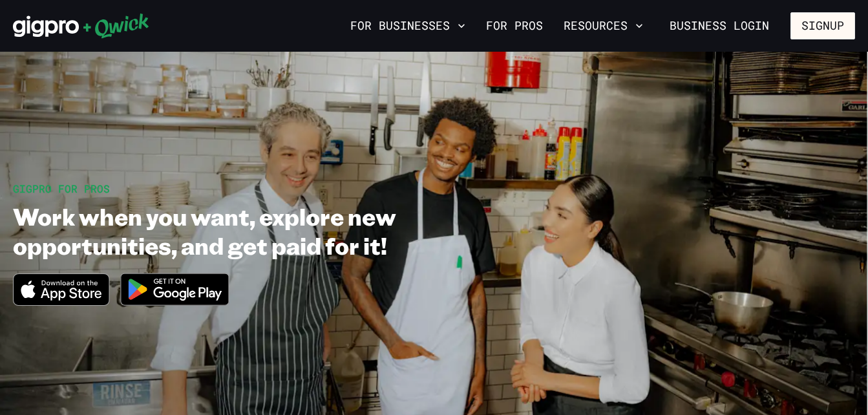  Describe the element at coordinates (408, 25) in the screenshot. I see `button: For Businesses` at that location.